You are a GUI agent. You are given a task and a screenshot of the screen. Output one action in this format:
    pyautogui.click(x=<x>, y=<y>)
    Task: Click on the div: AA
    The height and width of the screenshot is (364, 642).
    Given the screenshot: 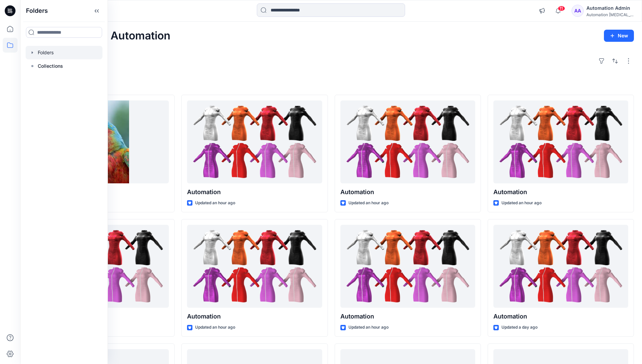 What is the action you would take?
    pyautogui.click(x=578, y=11)
    